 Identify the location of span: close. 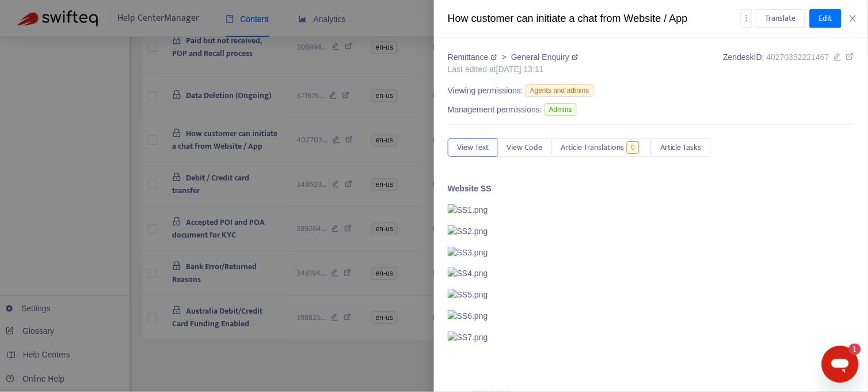
(853, 18).